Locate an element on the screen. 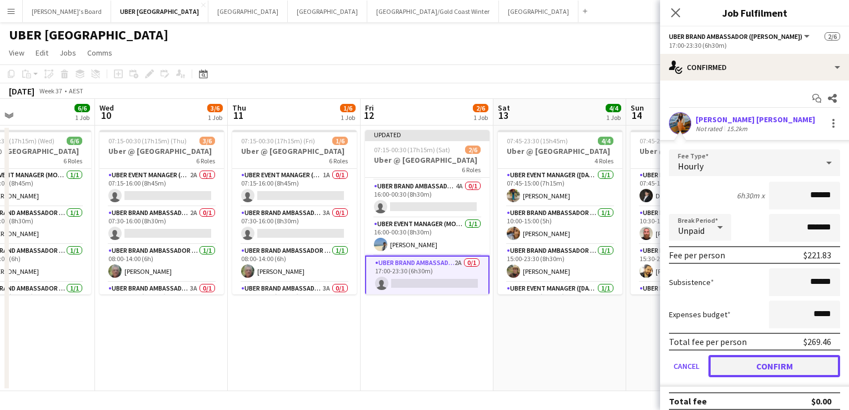  a: Jobs is located at coordinates (68, 53).